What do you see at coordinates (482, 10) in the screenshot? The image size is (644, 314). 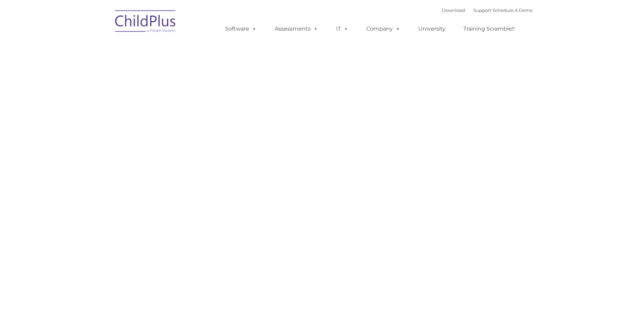 I see `a: Support` at bounding box center [482, 10].